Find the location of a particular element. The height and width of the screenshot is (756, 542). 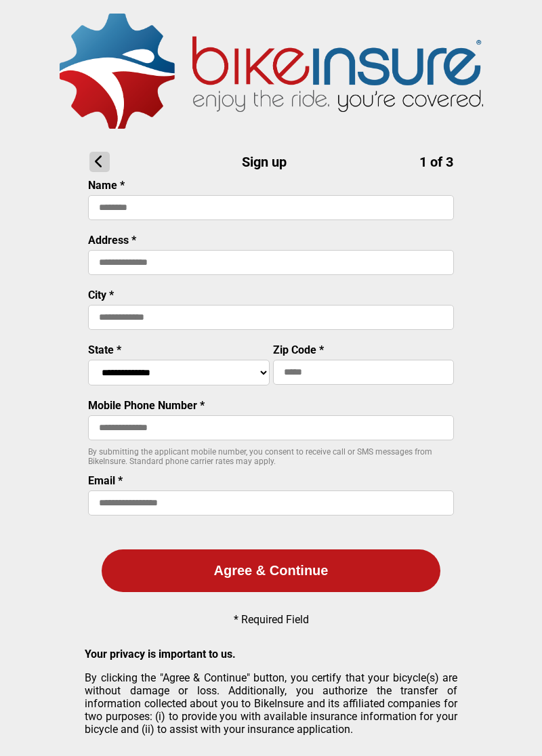

button: Agree & Continue is located at coordinates (271, 571).